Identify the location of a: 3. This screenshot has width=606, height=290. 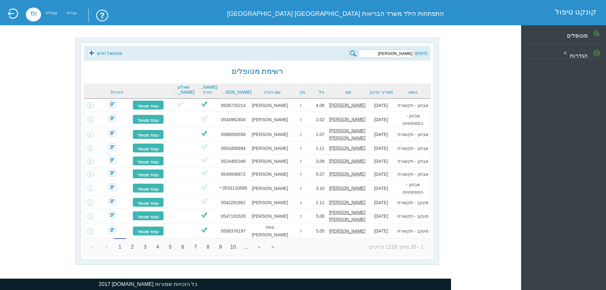
(145, 247).